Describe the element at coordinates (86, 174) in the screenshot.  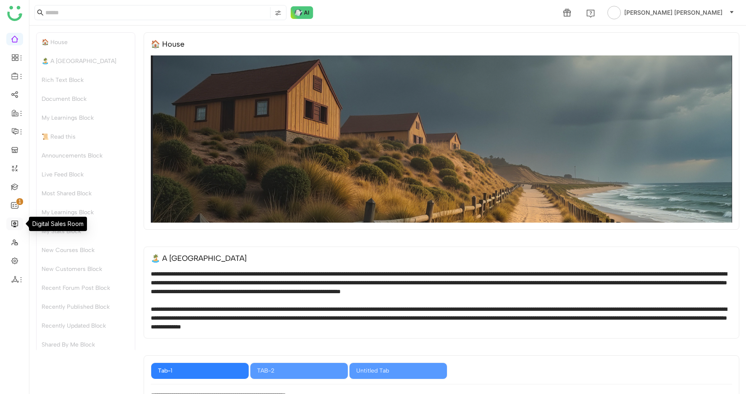
I see `div: Live Feed Block` at that location.